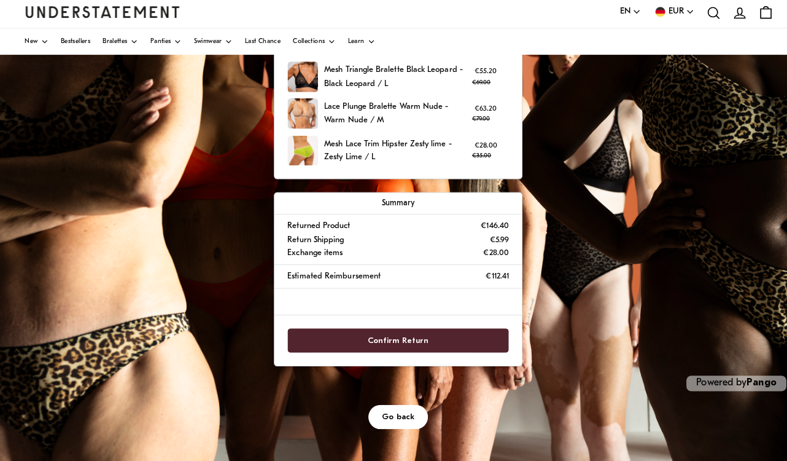 This screenshot has height=461, width=787. What do you see at coordinates (352, 45) in the screenshot?
I see `span: Learn` at bounding box center [352, 45].